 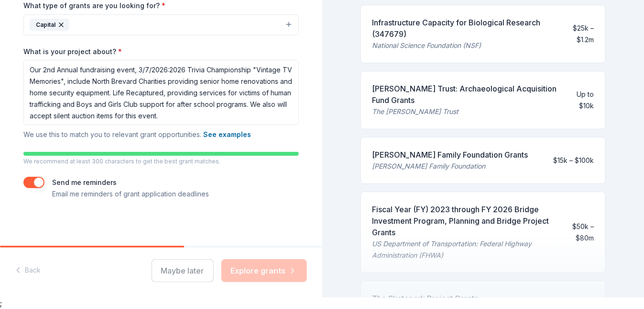 What do you see at coordinates (227, 134) in the screenshot?
I see `button: See examples` at bounding box center [227, 134].